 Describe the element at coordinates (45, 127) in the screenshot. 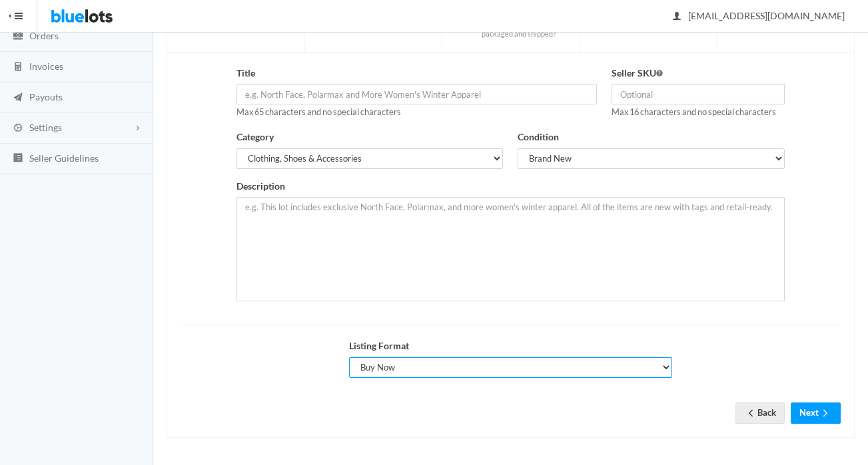

I see `span: Settings` at that location.